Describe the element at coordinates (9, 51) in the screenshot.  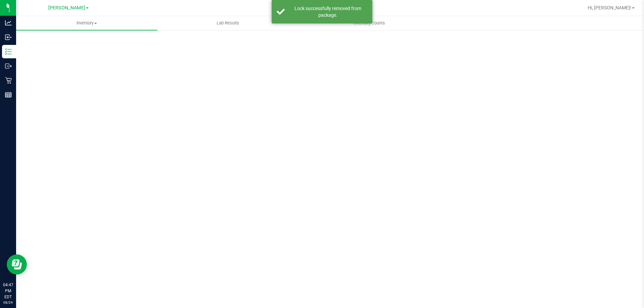
I see `inline-svg: Inventory` at that location.